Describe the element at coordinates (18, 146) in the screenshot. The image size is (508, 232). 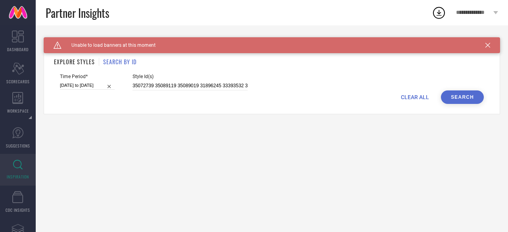
I see `span: SUGGESTIONS` at that location.